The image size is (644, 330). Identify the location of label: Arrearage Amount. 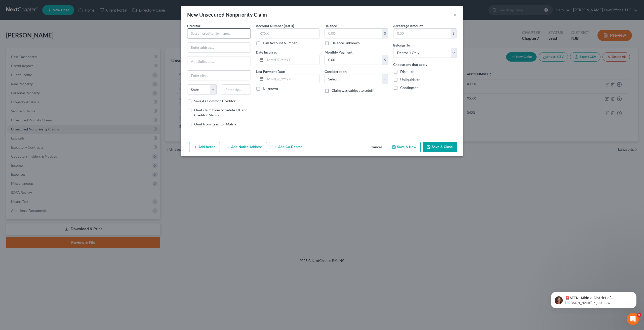
(408, 26).